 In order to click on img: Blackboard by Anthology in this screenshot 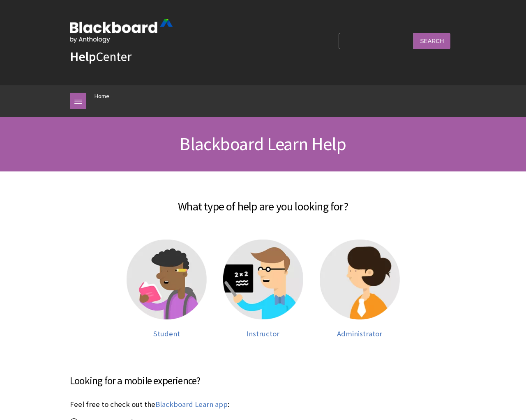, I will do `click(121, 31)`.